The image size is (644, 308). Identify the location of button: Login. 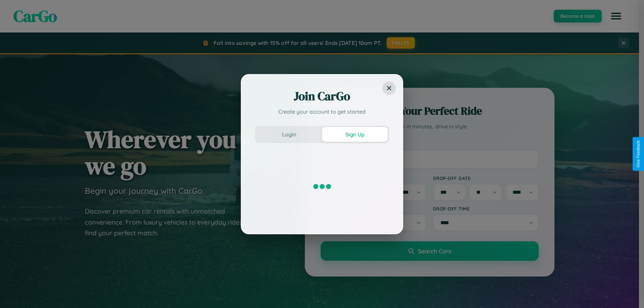
(289, 134).